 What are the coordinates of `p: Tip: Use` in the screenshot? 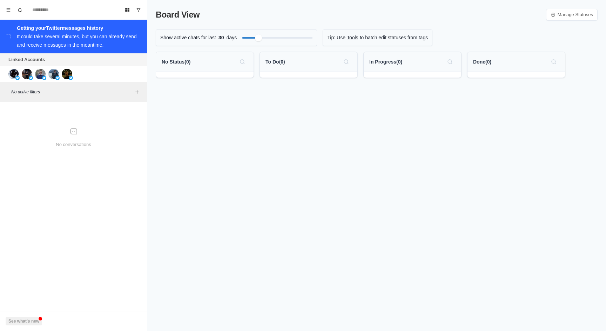 It's located at (337, 38).